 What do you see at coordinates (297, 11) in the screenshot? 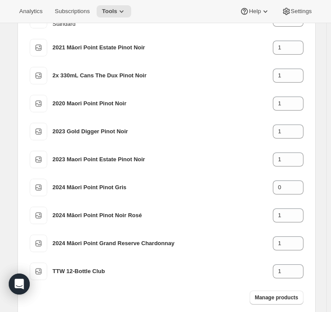
I see `button: Settings` at bounding box center [297, 11].